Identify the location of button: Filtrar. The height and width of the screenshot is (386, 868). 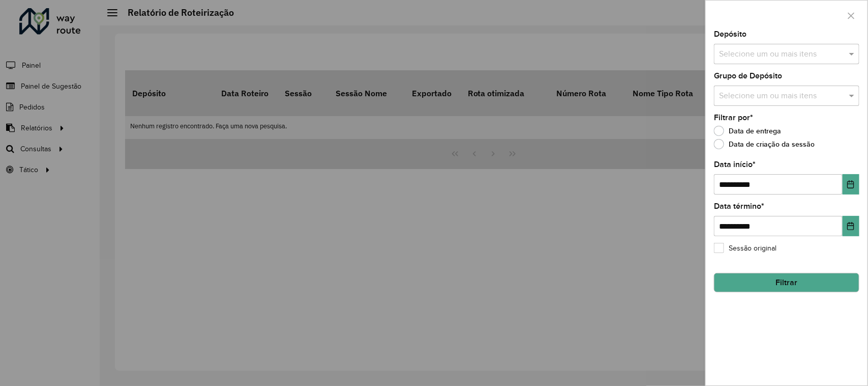
(787, 282).